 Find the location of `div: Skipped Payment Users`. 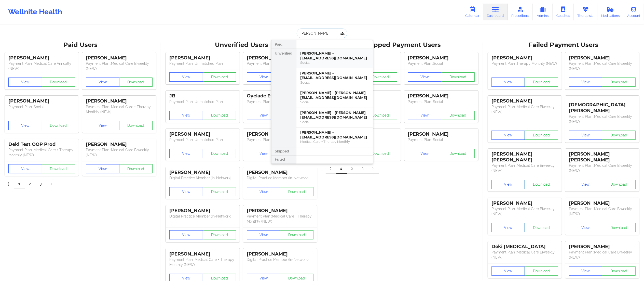

div: Skipped Payment Users is located at coordinates (402, 45).